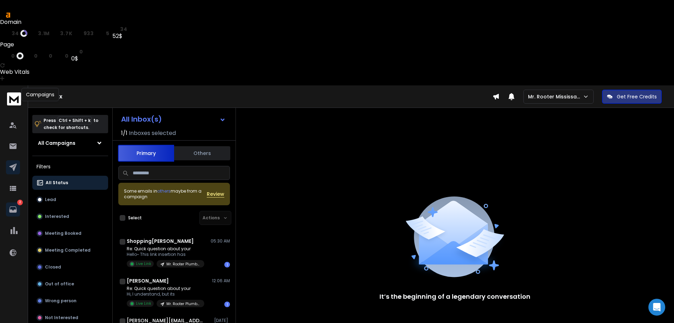 This screenshot has height=323, width=674. I want to click on a: rd0, so click(46, 56).